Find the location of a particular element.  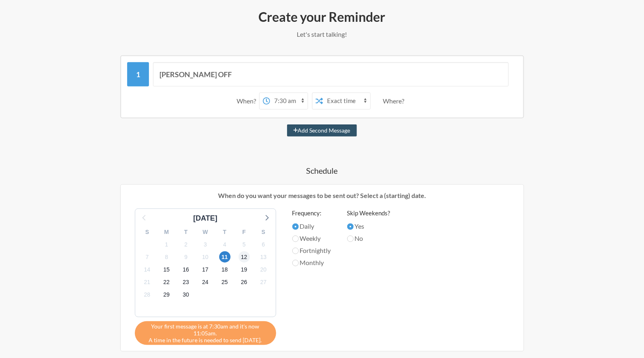

input: Monthly is located at coordinates (296, 263).